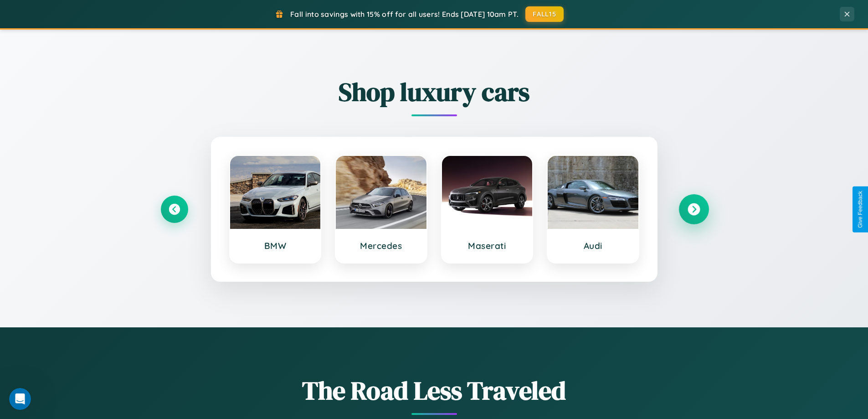 The width and height of the screenshot is (868, 419). I want to click on h1: The Road Less Traveled, so click(434, 391).